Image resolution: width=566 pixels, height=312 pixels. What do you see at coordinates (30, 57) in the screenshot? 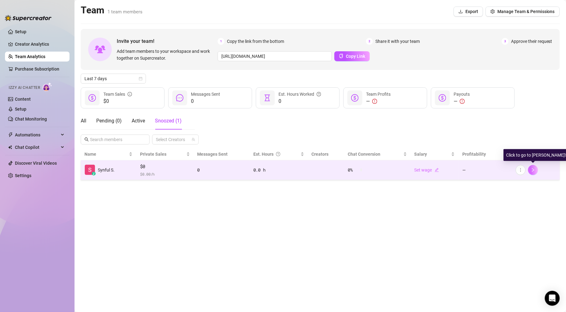
I see `a: Team Analytics` at bounding box center [30, 57].